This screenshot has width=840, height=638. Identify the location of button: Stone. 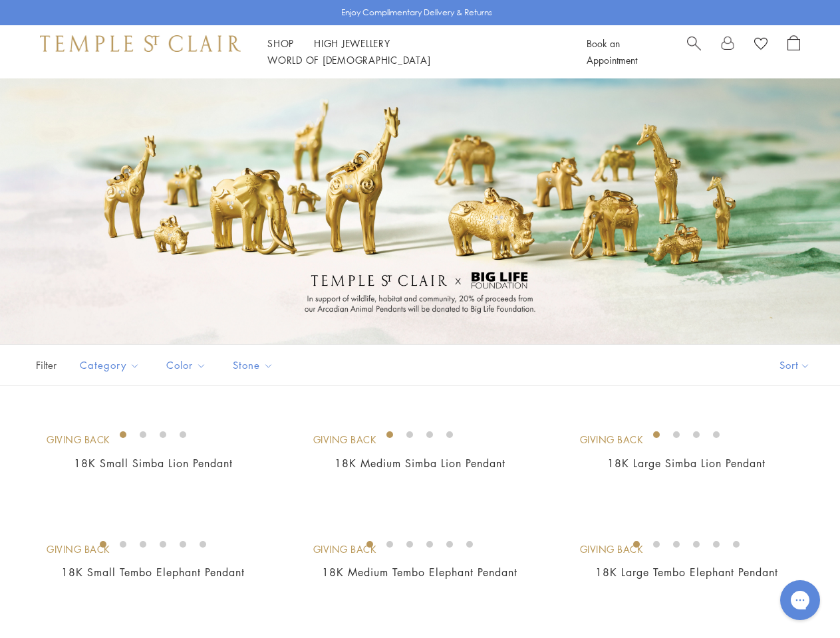
(253, 365).